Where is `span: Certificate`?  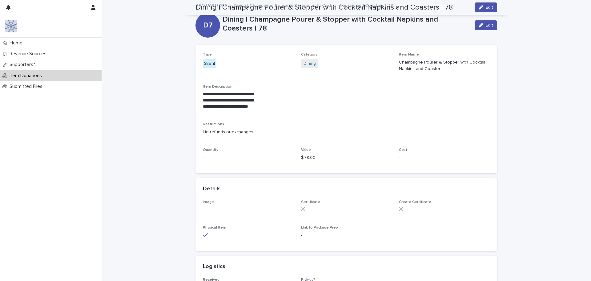
span: Certificate is located at coordinates (311, 202).